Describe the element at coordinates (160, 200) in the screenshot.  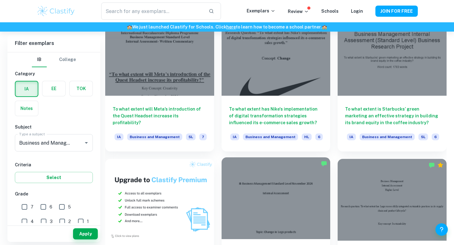
I see `img: Thumbnail` at that location.